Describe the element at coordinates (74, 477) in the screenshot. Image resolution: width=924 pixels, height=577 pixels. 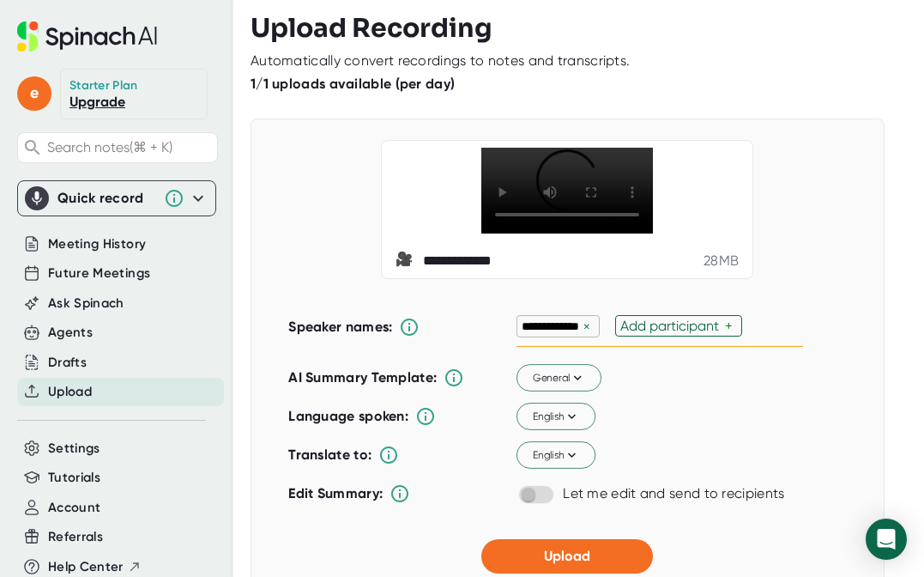
I see `button: Tutorials` at that location.